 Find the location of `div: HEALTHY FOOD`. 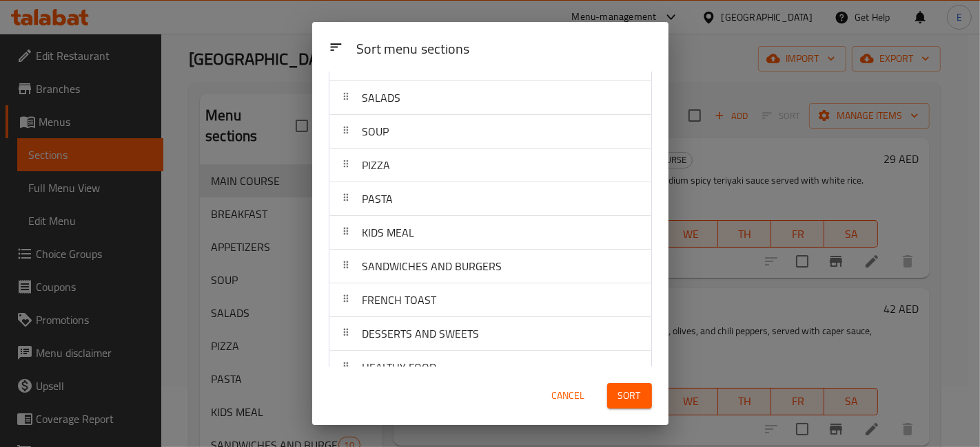

div: HEALTHY FOOD is located at coordinates (490, 367).